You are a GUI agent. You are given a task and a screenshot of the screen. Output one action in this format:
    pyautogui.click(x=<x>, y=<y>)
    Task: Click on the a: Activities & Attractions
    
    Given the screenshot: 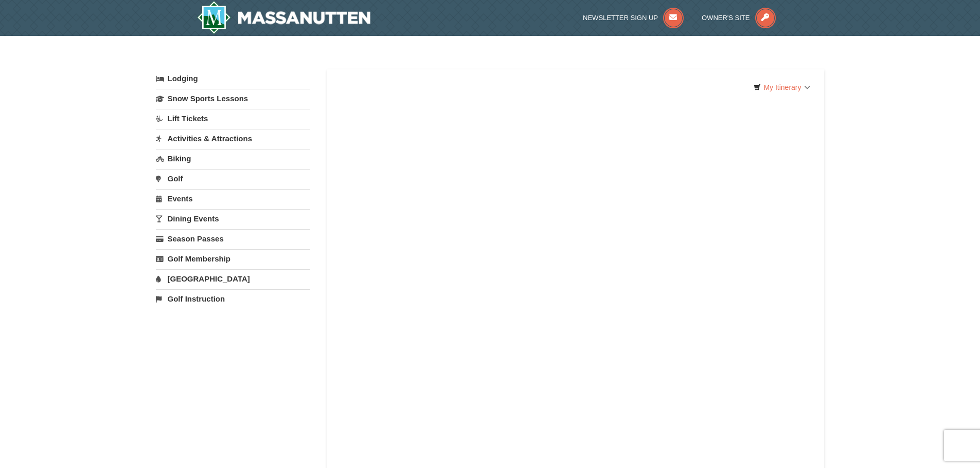 What is the action you would take?
    pyautogui.click(x=233, y=138)
    